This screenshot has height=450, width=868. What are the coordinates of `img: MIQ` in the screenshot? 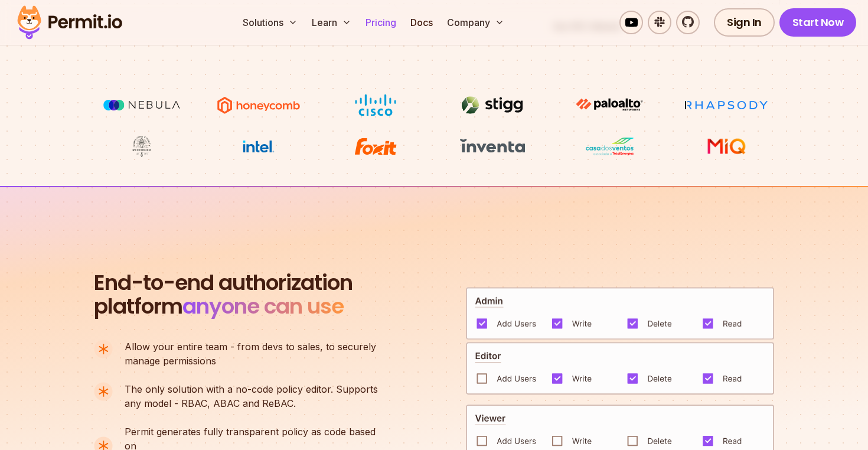 It's located at (726, 146).